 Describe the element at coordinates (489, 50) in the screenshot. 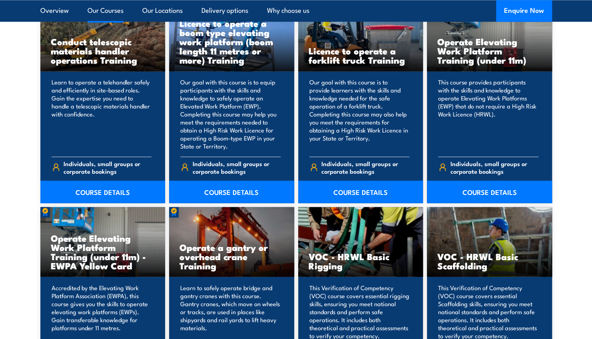

I see `h3: Operate Elevating Work Platform Training (under 11m)` at that location.